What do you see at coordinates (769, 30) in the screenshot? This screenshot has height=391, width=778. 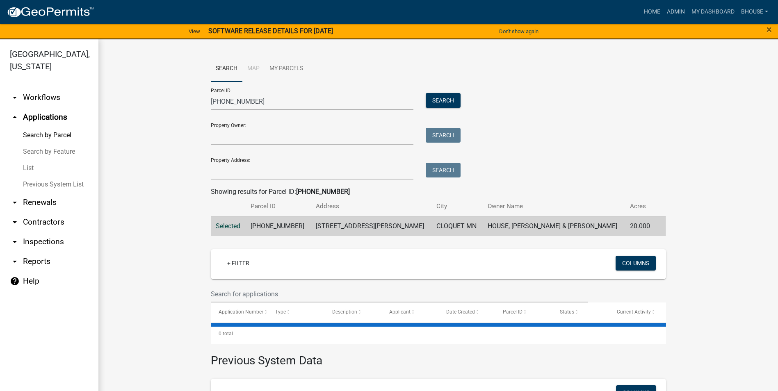 I see `button: Close` at bounding box center [769, 30].